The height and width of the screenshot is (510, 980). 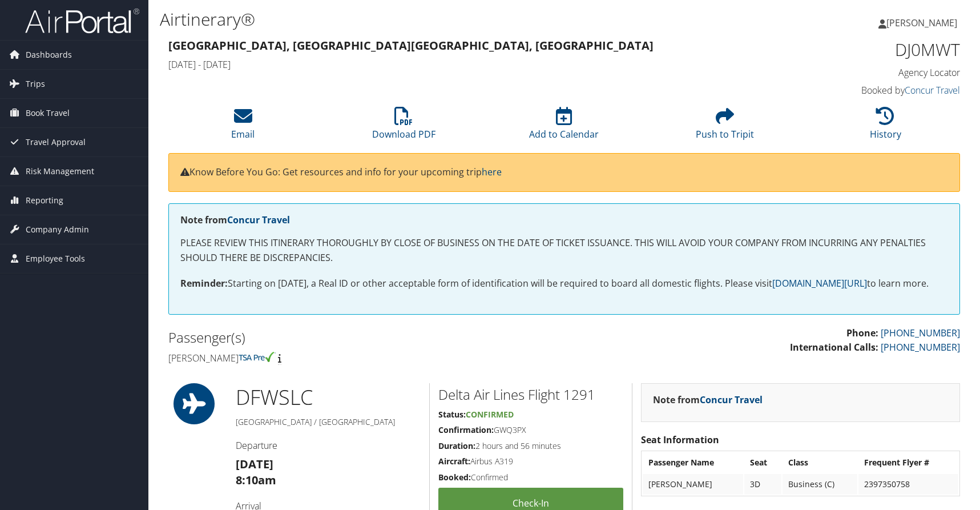 I want to click on p: Know Before You Go: Get resources and info for your upcoming trip, so click(x=564, y=172).